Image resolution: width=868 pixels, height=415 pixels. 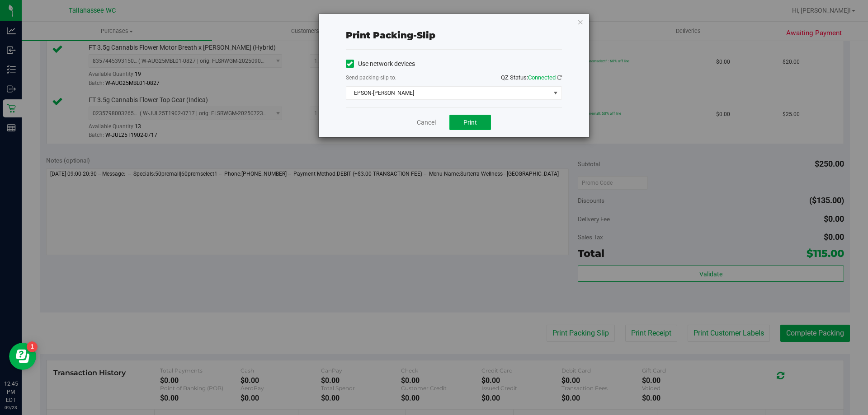 What do you see at coordinates (380, 64) in the screenshot?
I see `label: Use network devices` at bounding box center [380, 64].